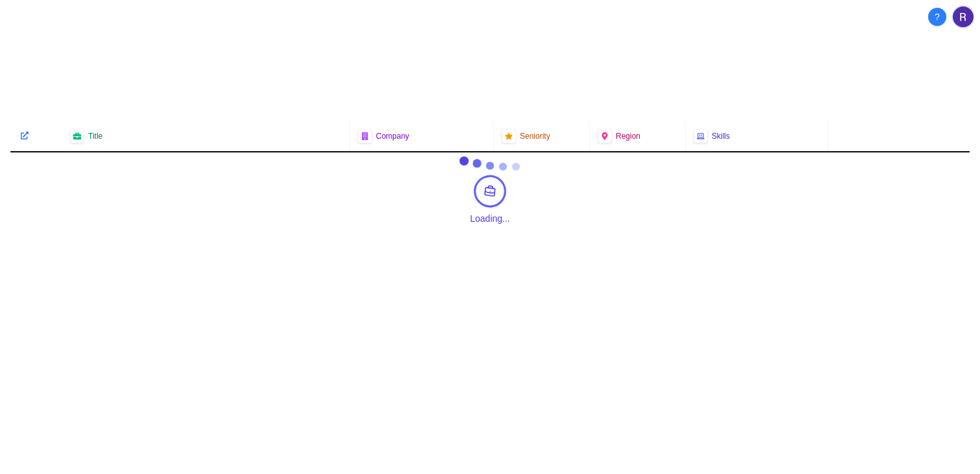  What do you see at coordinates (392, 136) in the screenshot?
I see `span: Company` at bounding box center [392, 136].